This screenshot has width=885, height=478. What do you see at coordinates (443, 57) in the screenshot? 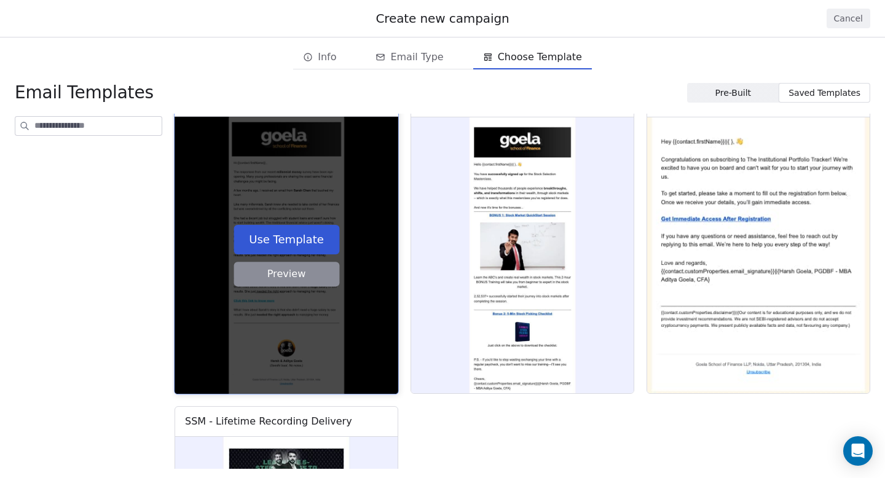
I see `div: email creation steps` at bounding box center [443, 57].